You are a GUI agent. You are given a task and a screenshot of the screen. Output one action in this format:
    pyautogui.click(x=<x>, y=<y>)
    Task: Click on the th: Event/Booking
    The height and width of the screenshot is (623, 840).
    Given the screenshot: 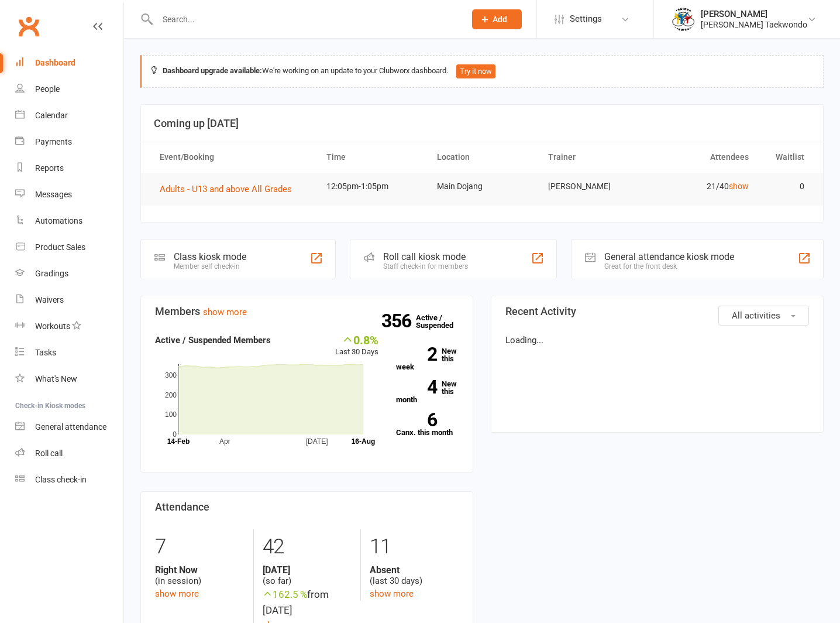 What is the action you would take?
    pyautogui.click(x=233, y=157)
    